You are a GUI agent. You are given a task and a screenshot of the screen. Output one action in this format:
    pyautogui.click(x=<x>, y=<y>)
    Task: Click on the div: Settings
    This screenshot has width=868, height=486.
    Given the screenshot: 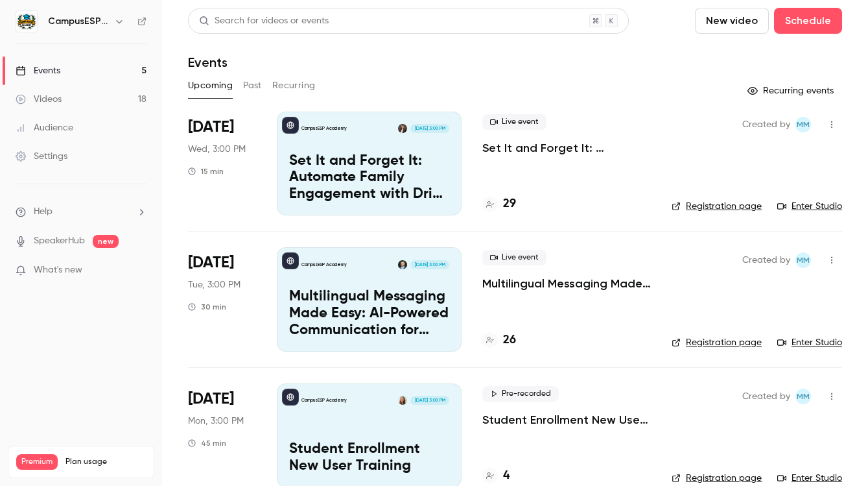 What is the action you would take?
    pyautogui.click(x=41, y=157)
    